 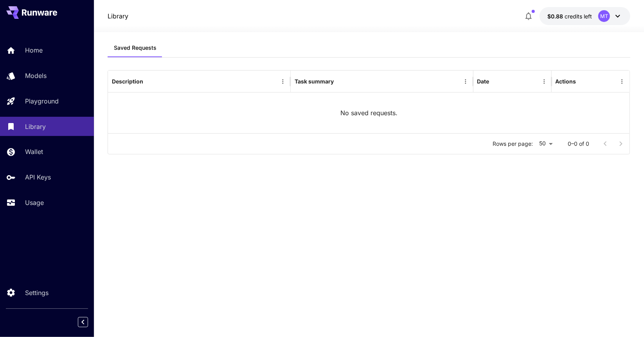 What do you see at coordinates (570, 16) in the screenshot?
I see `div: $0.87577` at bounding box center [570, 16].